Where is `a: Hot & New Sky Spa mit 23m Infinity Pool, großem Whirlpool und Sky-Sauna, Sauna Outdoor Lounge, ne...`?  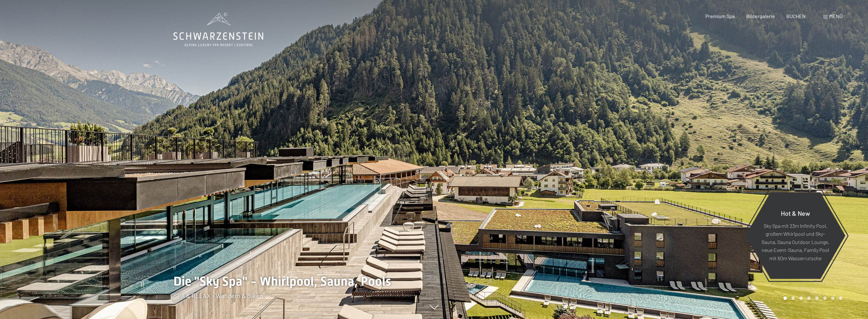
a: Hot & New Sky Spa mit 23m Infinity Pool, großem Whirlpool und Sky-Sauna, Sauna Outdoor Lounge, ne... is located at coordinates (794, 235).